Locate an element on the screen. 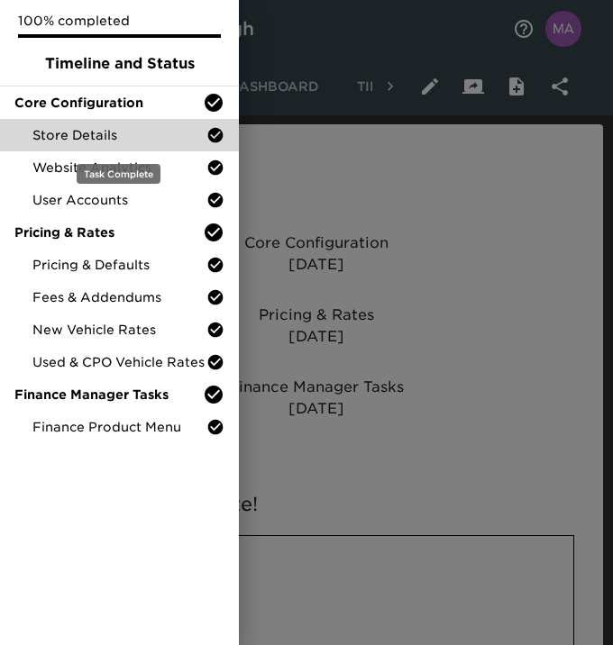 Image resolution: width=613 pixels, height=645 pixels. span: Store Details is located at coordinates (119, 135).